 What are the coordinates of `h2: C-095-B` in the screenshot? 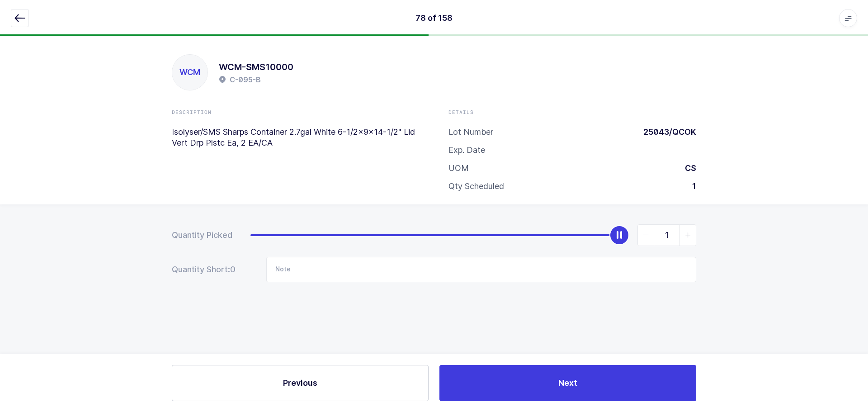 It's located at (245, 80).